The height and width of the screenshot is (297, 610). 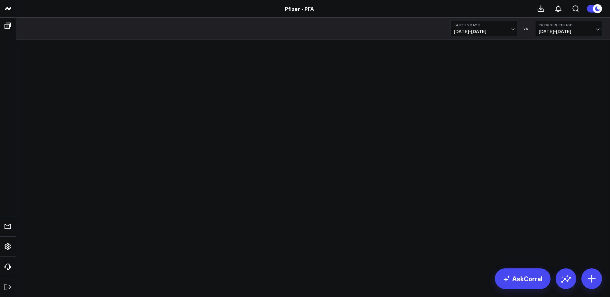 What do you see at coordinates (523, 279) in the screenshot?
I see `a: AskCorral` at bounding box center [523, 279].